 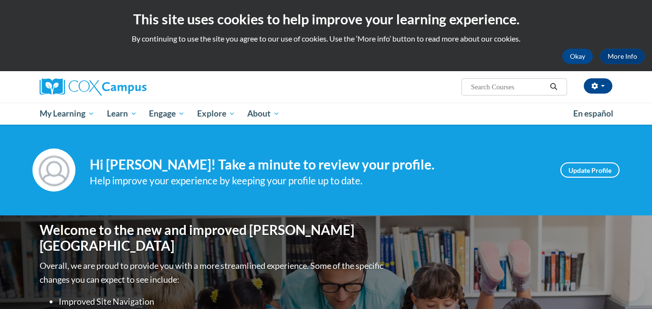 What do you see at coordinates (122, 114) in the screenshot?
I see `span: Learn` at bounding box center [122, 114].